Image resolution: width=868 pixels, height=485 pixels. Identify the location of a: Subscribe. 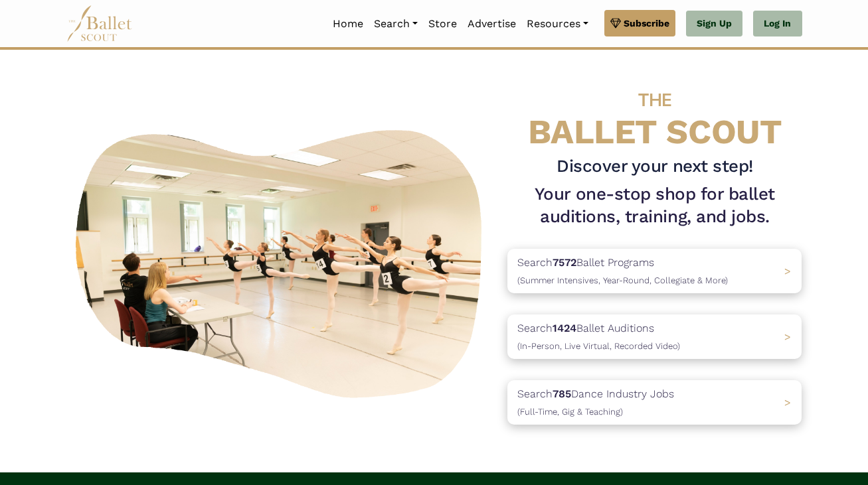
(640, 23).